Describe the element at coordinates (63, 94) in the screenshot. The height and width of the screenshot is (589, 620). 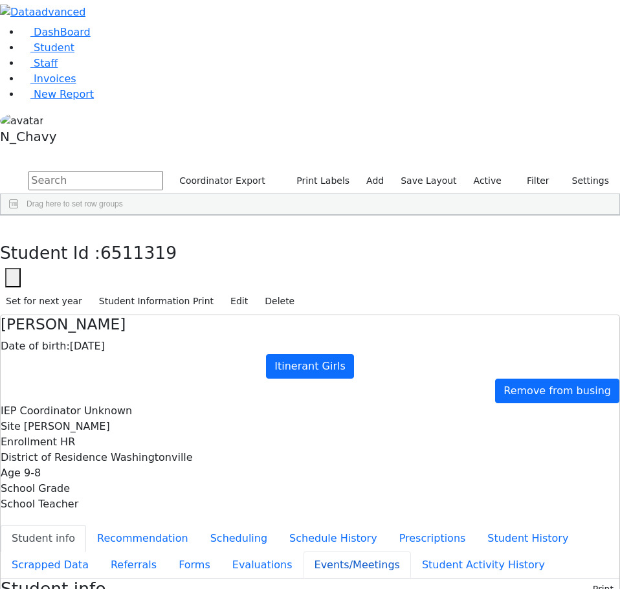
I see `span: New Report` at that location.